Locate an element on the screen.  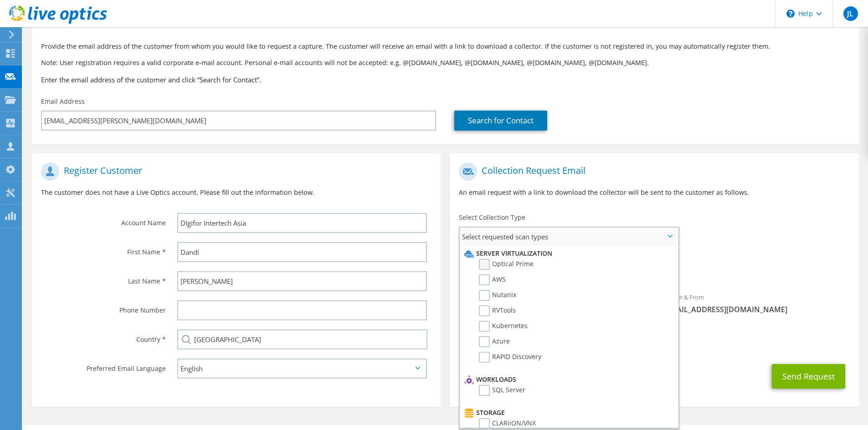
li: Server Virtualization is located at coordinates (567, 254).